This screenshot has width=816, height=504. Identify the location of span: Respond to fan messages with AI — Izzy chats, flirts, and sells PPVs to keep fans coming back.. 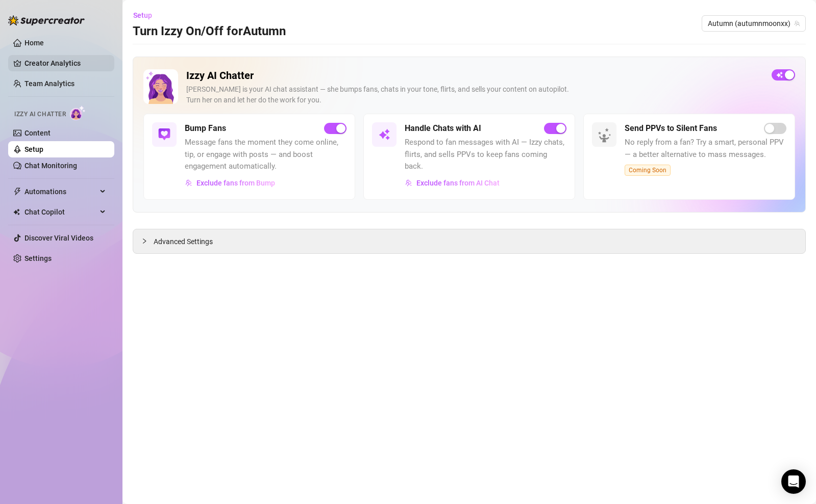
(485, 154).